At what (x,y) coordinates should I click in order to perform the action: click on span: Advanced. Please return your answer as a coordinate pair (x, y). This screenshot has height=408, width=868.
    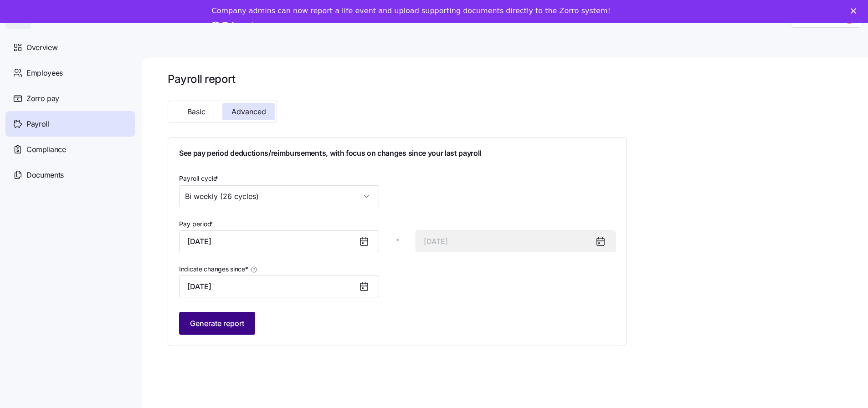
    Looking at the image, I should click on (249, 112).